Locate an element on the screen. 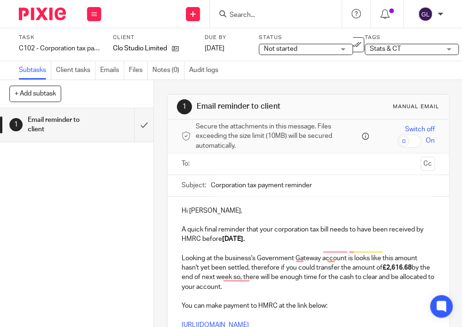  div: Manual email is located at coordinates (415, 107).